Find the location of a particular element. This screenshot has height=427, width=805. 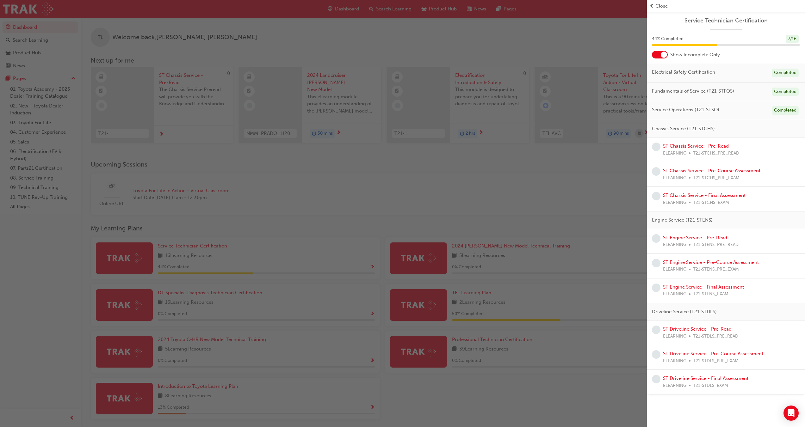

span: T21-STCHS_PRE_EXAM is located at coordinates (716, 178).